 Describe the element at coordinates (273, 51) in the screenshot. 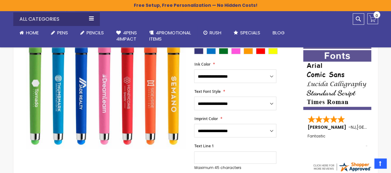

I see `div: Yellow` at that location.